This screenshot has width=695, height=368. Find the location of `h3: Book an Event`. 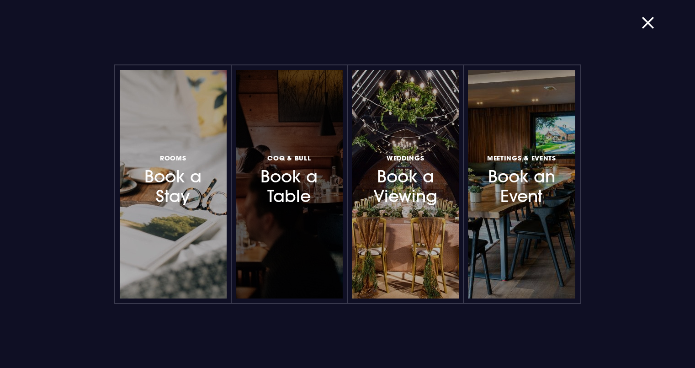

h3: Book an Event is located at coordinates (521, 179).